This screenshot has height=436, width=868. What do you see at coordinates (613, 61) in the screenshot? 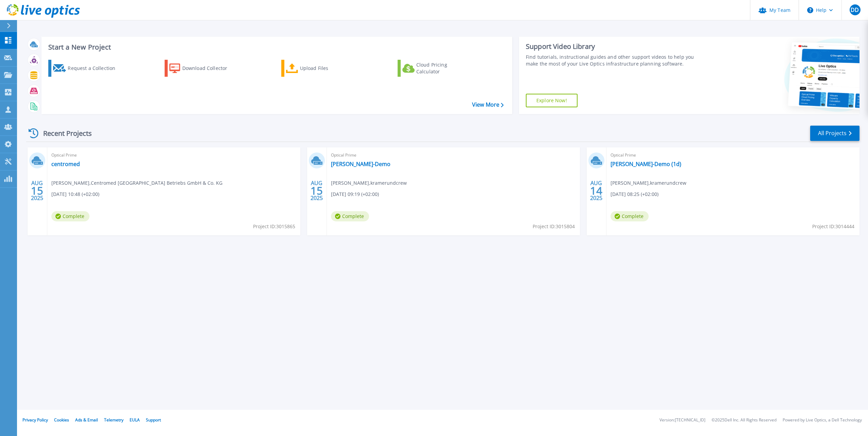
I see `div: Find tutorials, instructional guides and other support videos to help you make the most of your L...` at bounding box center [613, 61].